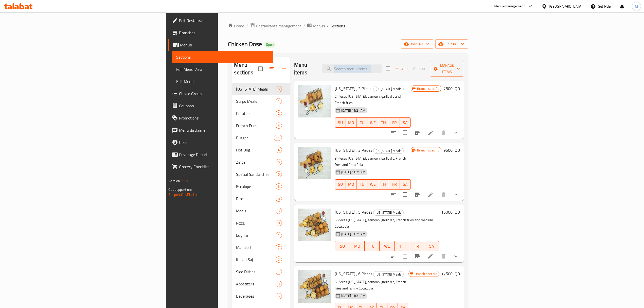 The height and width of the screenshot is (308, 644). Describe the element at coordinates (451, 44) in the screenshot. I see `button: export` at that location.